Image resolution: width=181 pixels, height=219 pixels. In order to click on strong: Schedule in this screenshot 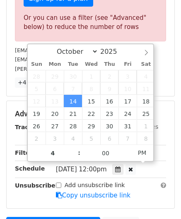, I will do `click(30, 168)`.